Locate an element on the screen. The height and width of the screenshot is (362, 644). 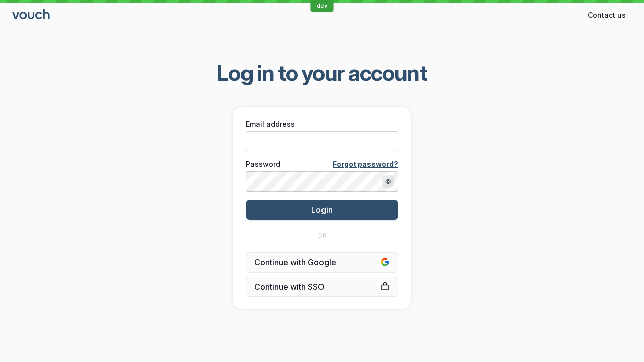
button: Show password is located at coordinates (389, 182).